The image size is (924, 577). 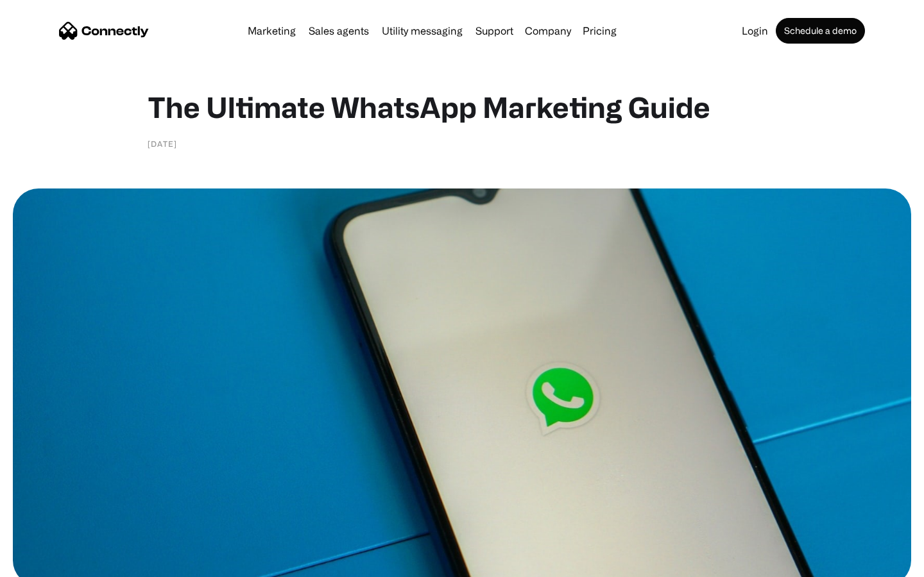 What do you see at coordinates (272, 30) in the screenshot?
I see `a: Marketing` at bounding box center [272, 30].